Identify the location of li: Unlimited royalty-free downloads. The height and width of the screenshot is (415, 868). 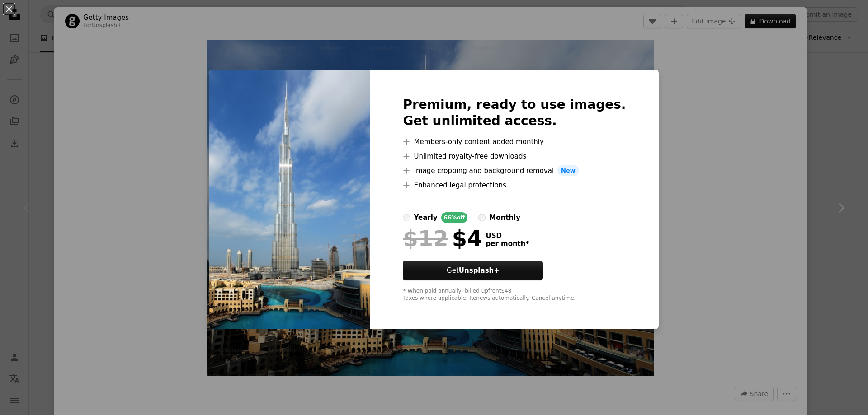
(514, 156).